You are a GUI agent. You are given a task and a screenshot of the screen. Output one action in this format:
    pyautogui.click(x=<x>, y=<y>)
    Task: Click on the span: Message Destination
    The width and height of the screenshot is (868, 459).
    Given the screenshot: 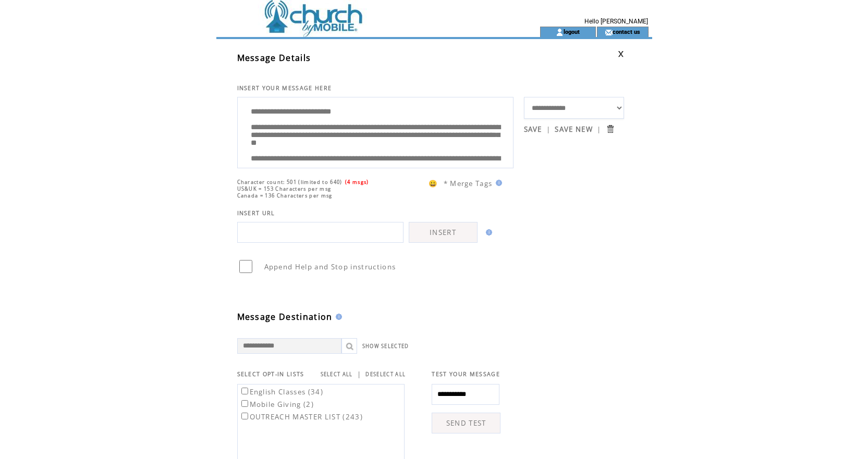 What is the action you would take?
    pyautogui.click(x=285, y=317)
    